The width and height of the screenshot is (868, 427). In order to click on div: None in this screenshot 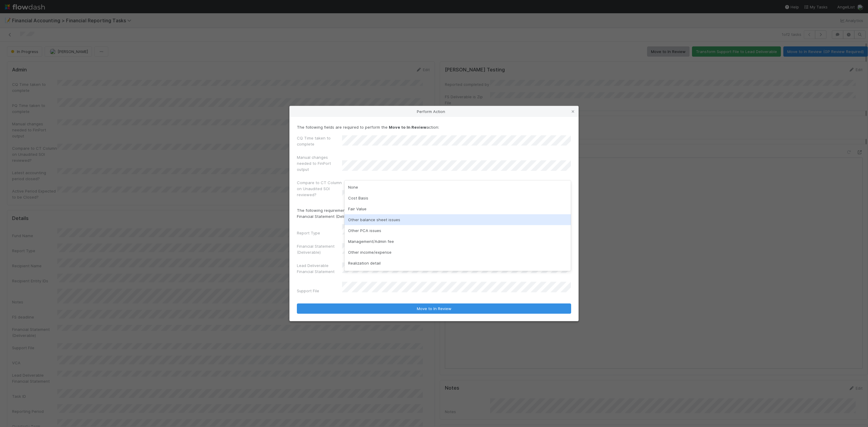, I will do `click(458, 187)`.